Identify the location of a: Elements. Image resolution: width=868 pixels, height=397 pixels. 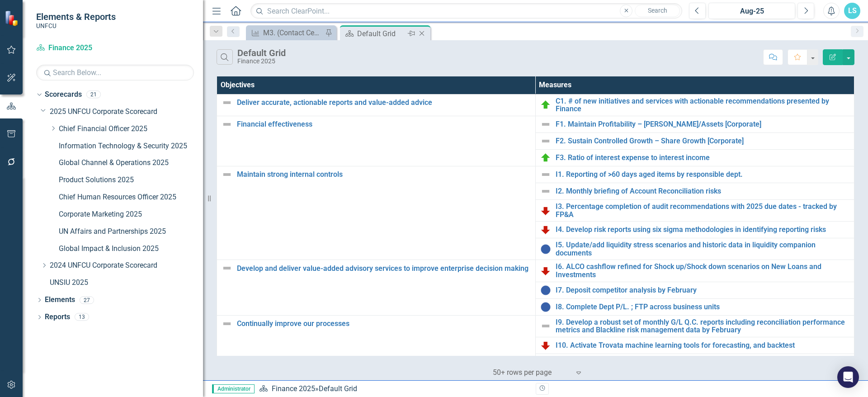
(59, 300).